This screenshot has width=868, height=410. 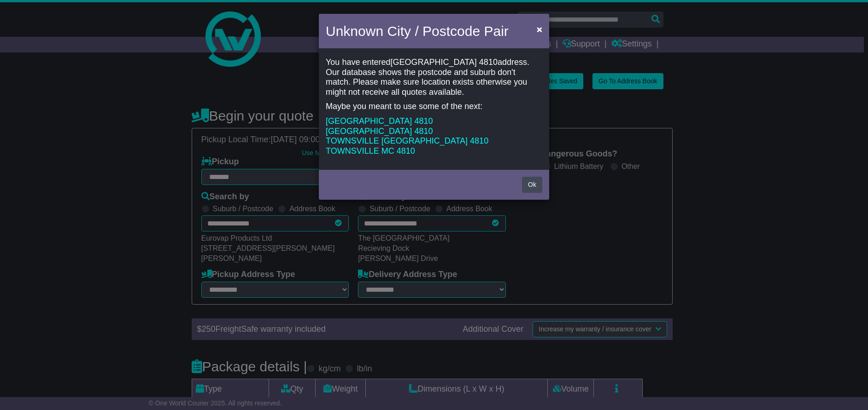 I want to click on button: Close, so click(x=539, y=29).